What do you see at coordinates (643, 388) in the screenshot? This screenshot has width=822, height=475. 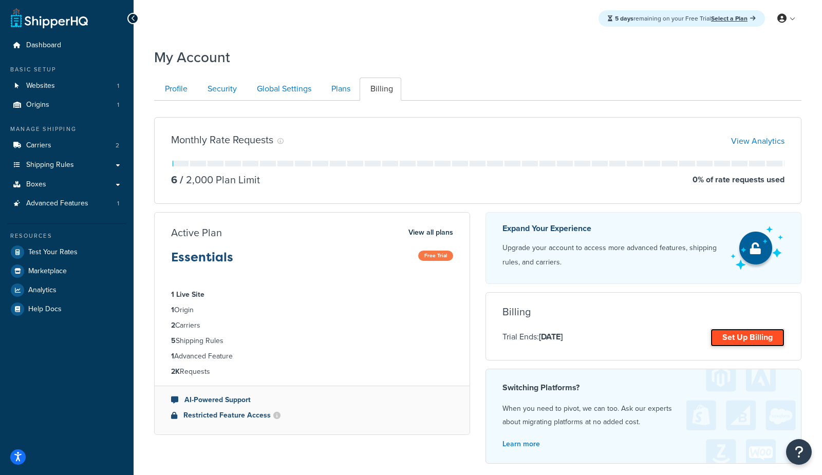 I see `h4: Switching Platforms?` at bounding box center [643, 388].